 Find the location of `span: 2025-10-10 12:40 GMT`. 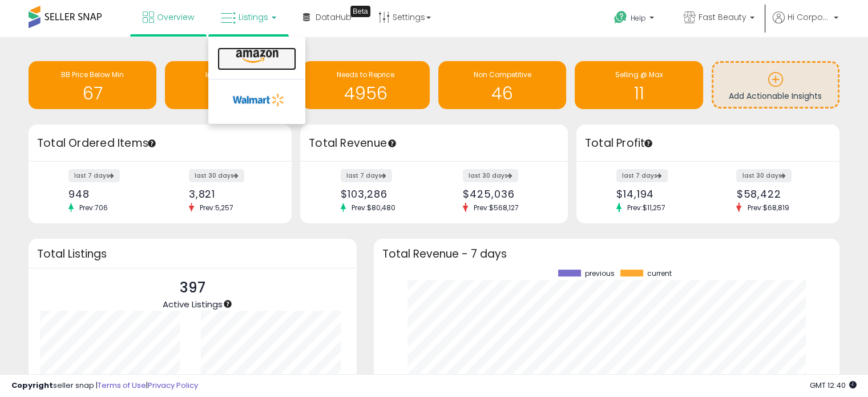

span: 2025-10-10 12:40 GMT is located at coordinates (834, 384).